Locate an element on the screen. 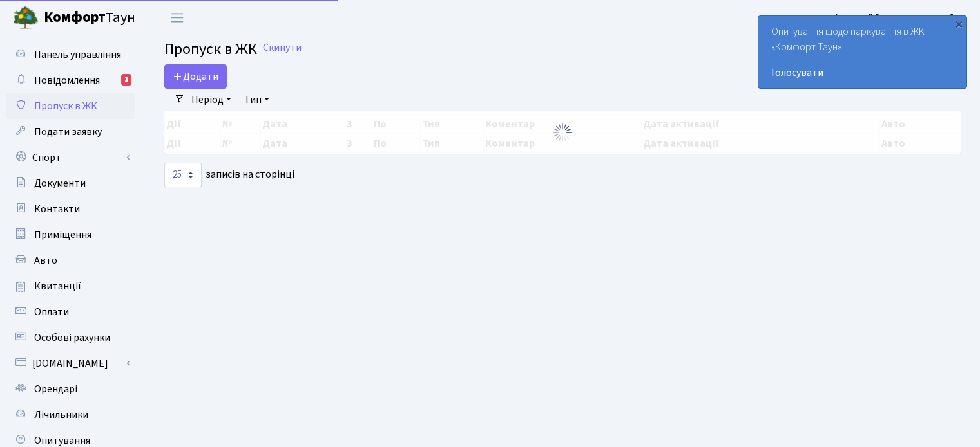 The height and width of the screenshot is (447, 980). img: logo.png is located at coordinates (26, 18).